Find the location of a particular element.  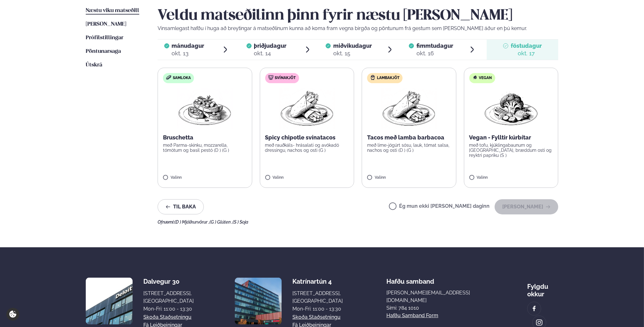

p: Vinsamlegast hafðu í huga að breytingar á matseðlinum kunna að koma fram vegna birgða og pöntunum... is located at coordinates (358, 29).